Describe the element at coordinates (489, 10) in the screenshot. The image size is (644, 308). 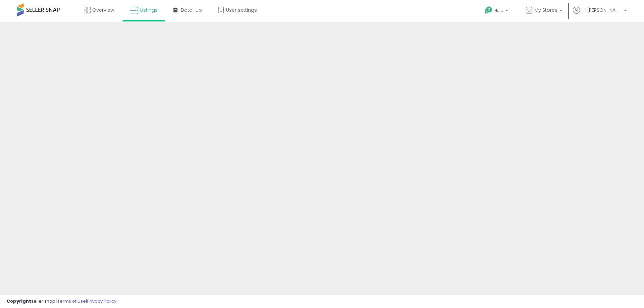
I see `i: Get Help` at that location.